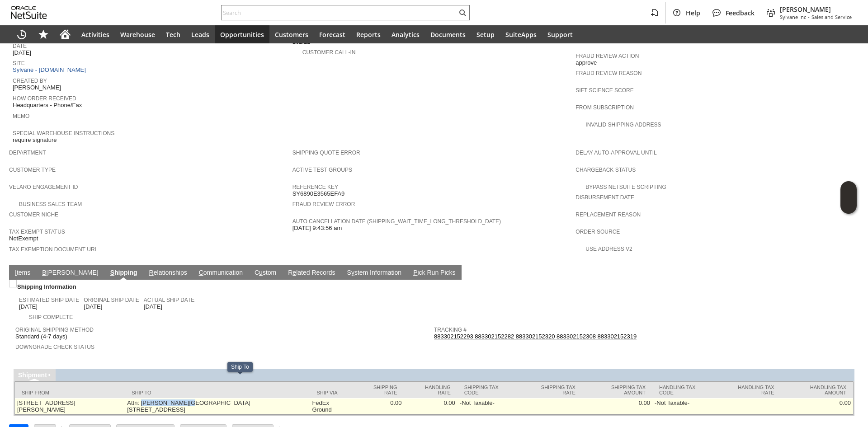 The image size is (868, 427). What do you see at coordinates (221, 273) in the screenshot?
I see `a: Communication` at bounding box center [221, 273].